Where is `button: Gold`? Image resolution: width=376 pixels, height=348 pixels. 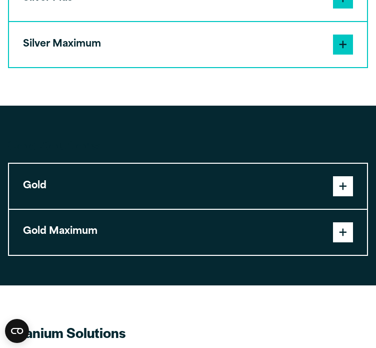
button: Gold is located at coordinates (188, 186).